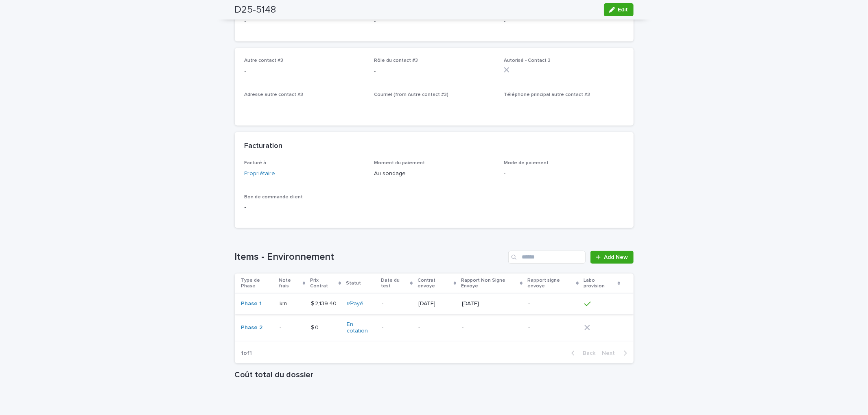 The height and width of the screenshot is (415, 868). Describe the element at coordinates (274, 95) in the screenshot. I see `span: Adresse autre contact #3` at that location.